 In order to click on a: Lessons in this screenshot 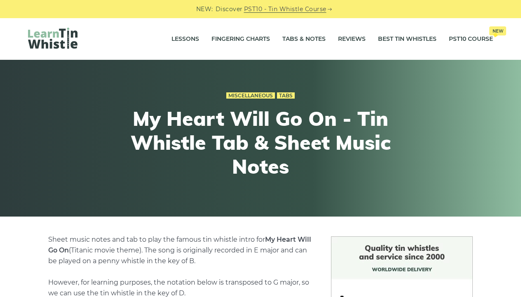, I will do `click(185, 39)`.